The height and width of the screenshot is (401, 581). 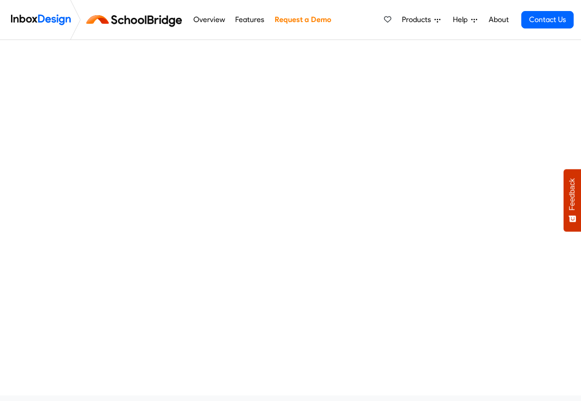 I want to click on a: Overview, so click(x=209, y=20).